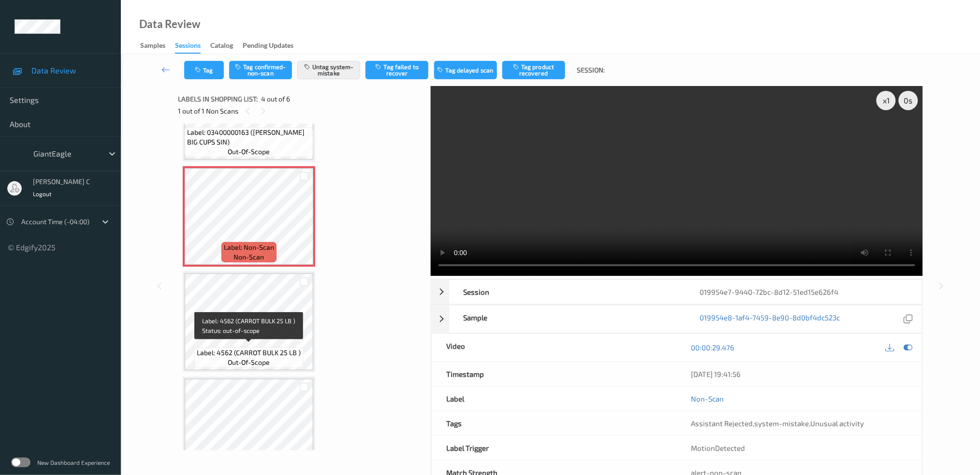  I want to click on div: Video, so click(554, 347).